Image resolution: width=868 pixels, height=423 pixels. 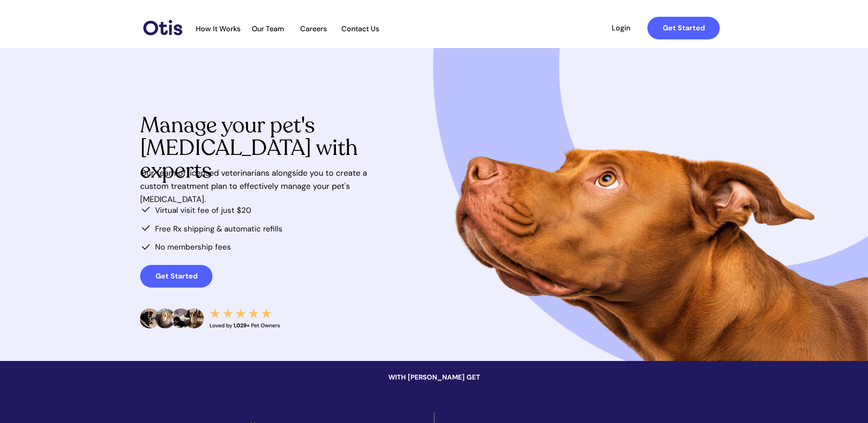 What do you see at coordinates (314, 28) in the screenshot?
I see `span: Careers` at bounding box center [314, 28].